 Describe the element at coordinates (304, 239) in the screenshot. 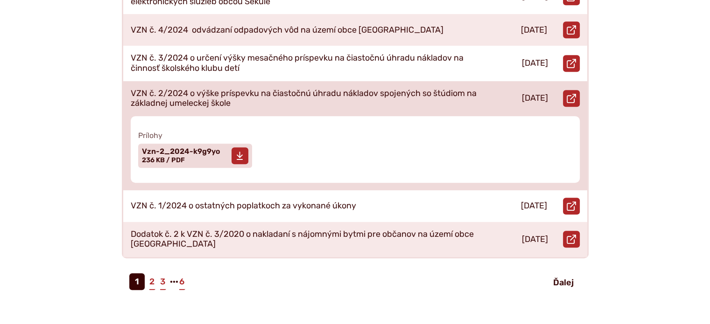

I see `p: Dodatok č. 2 k VZN č. 3/2020 o nakladaní s nájomnými bytmi pre občanov na území obce [GEOGRAPHIC_...` at that location.